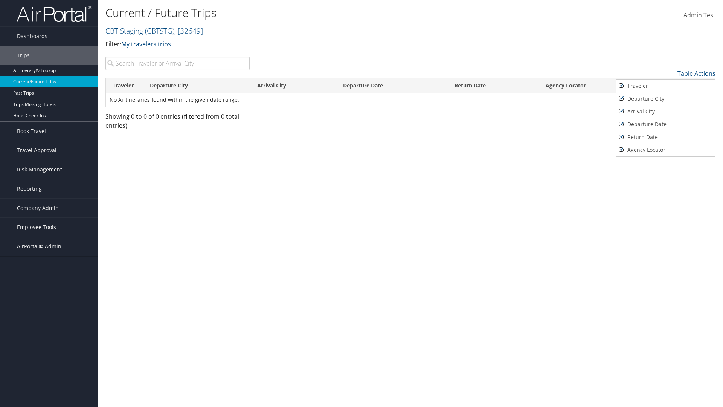 The image size is (723, 407). What do you see at coordinates (31, 131) in the screenshot?
I see `span: Book Travel` at bounding box center [31, 131].